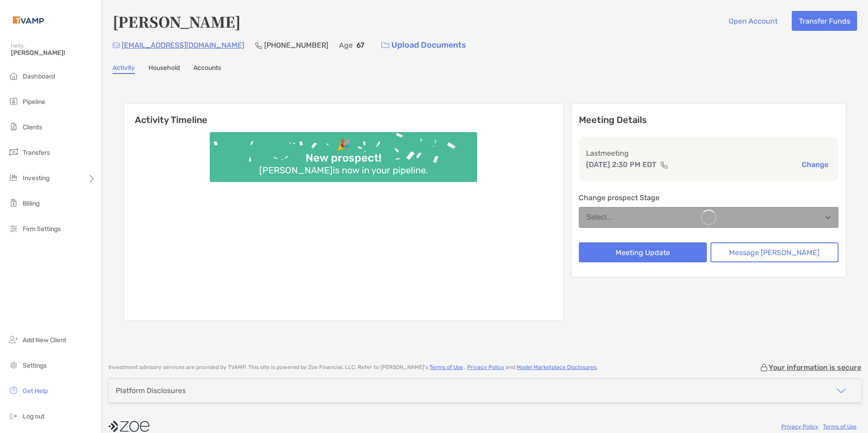  Describe the element at coordinates (164, 69) in the screenshot. I see `a: Household` at that location.